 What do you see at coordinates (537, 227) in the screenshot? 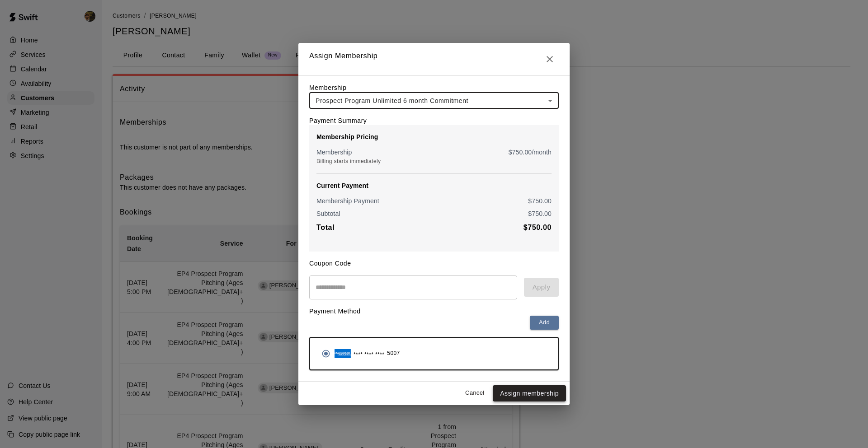
I see `b: $ 750.00` at bounding box center [537, 227].